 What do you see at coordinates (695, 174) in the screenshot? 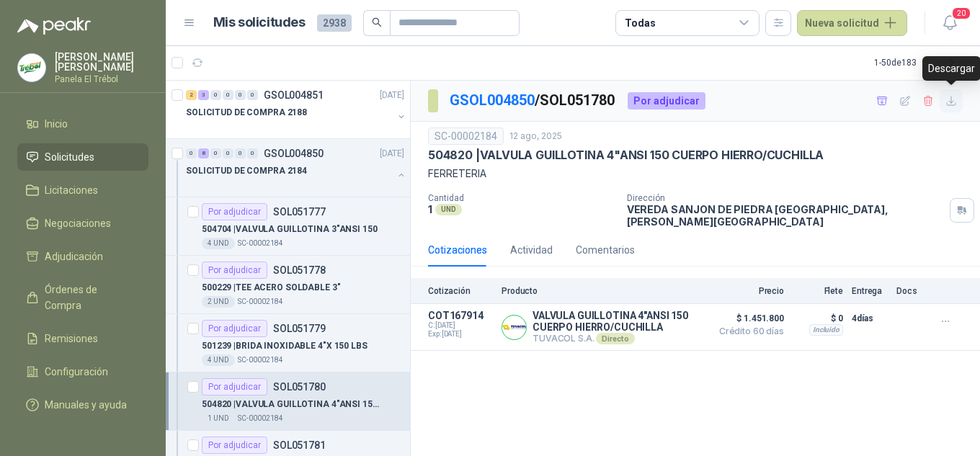
I see `p: FERRETERIA` at bounding box center [695, 174].